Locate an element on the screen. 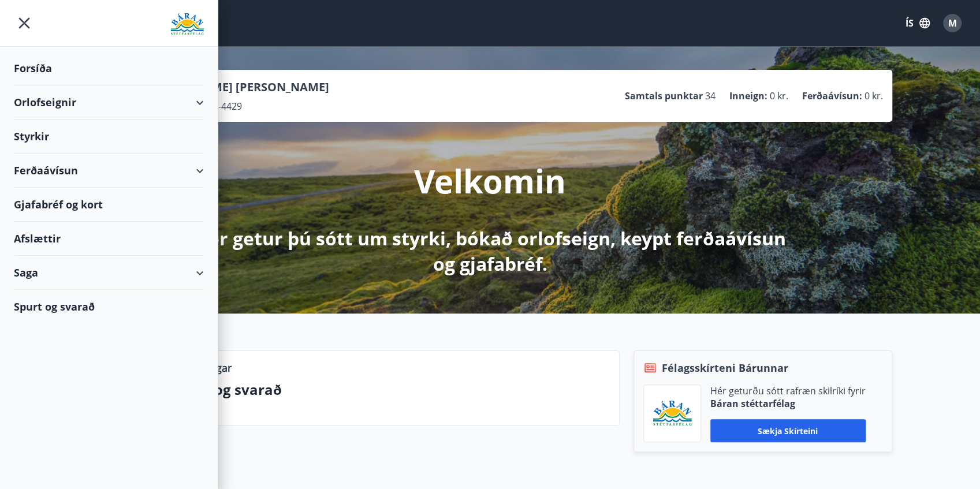 The width and height of the screenshot is (980, 489). div: Styrkir is located at coordinates (109, 136).